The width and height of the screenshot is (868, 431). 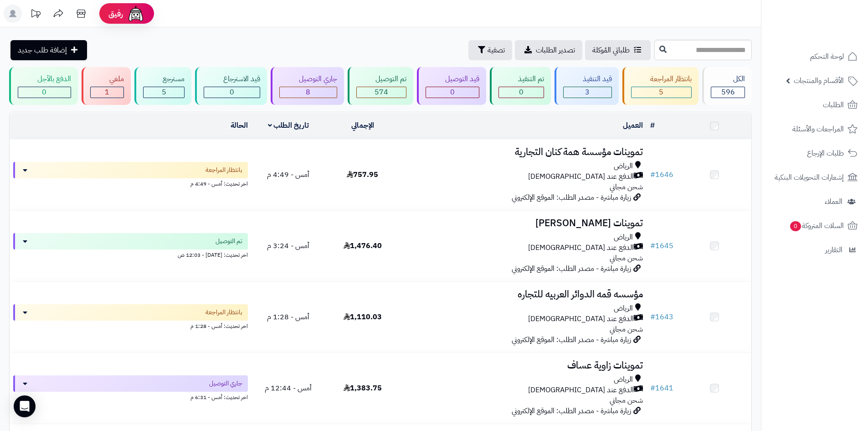 What do you see at coordinates (815, 105) in the screenshot?
I see `a: الطلبات` at bounding box center [815, 105].